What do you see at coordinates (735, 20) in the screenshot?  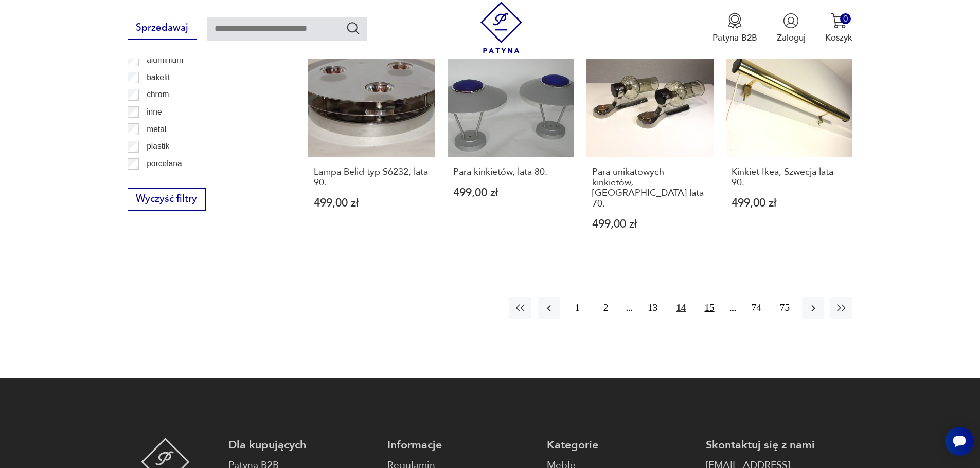 I see `img: Ikona medalu` at bounding box center [735, 20].